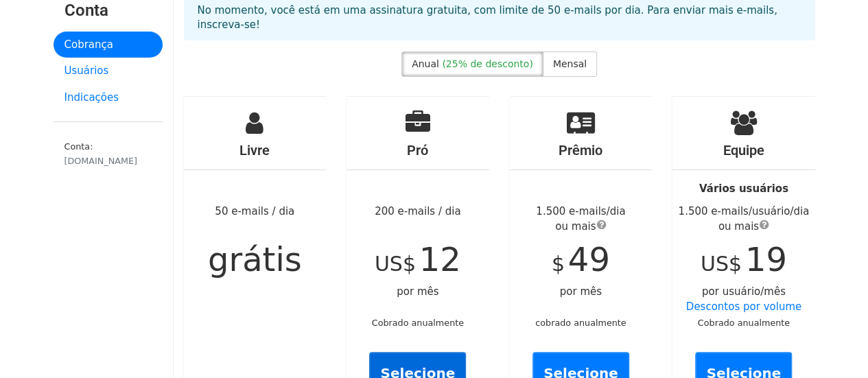  I want to click on font: (25% de desconto), so click(487, 64).